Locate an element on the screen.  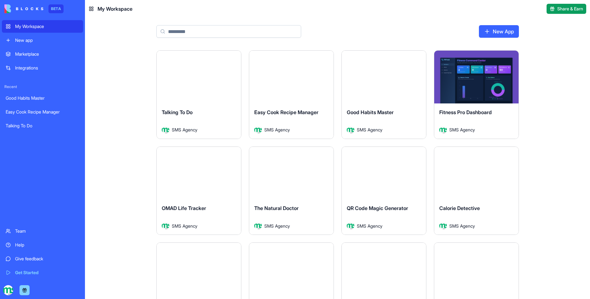
a: Good Habits Master is located at coordinates (42, 98).